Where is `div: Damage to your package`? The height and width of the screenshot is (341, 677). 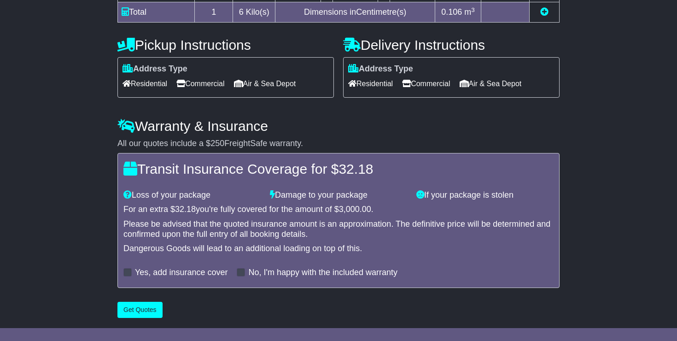 div: Damage to your package is located at coordinates (338, 195).